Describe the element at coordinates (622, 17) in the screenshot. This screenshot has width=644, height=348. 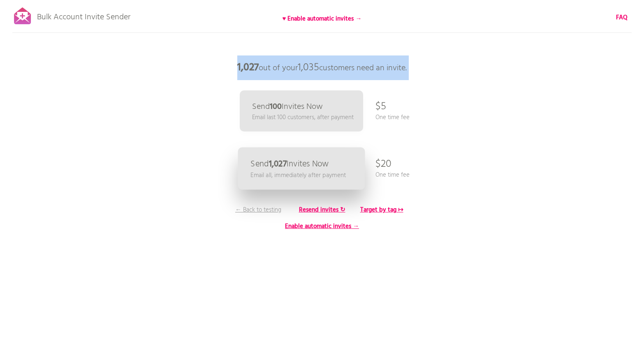
I see `b: FAQ` at that location.